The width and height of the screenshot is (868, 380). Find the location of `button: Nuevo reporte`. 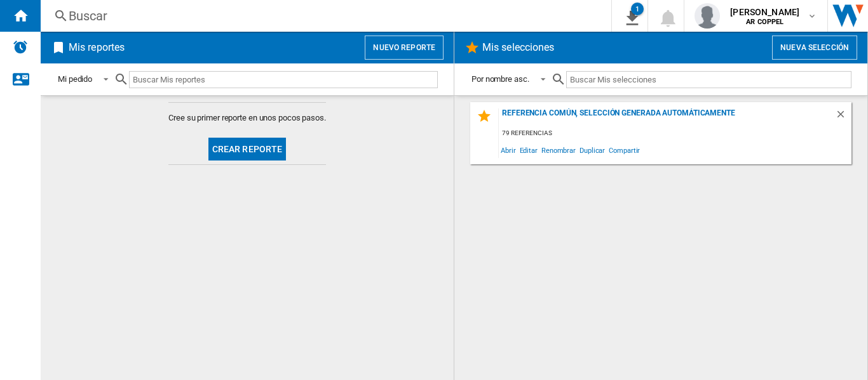

button: Nuevo reporte is located at coordinates (404, 48).